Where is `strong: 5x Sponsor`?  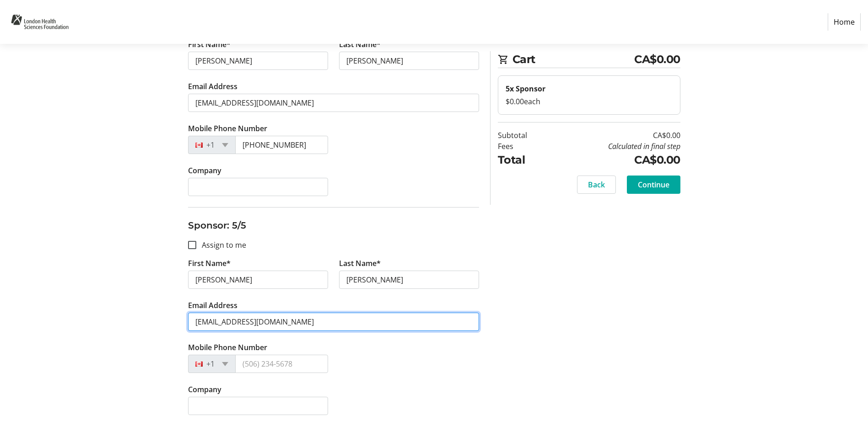 strong: 5x Sponsor is located at coordinates (525, 88).